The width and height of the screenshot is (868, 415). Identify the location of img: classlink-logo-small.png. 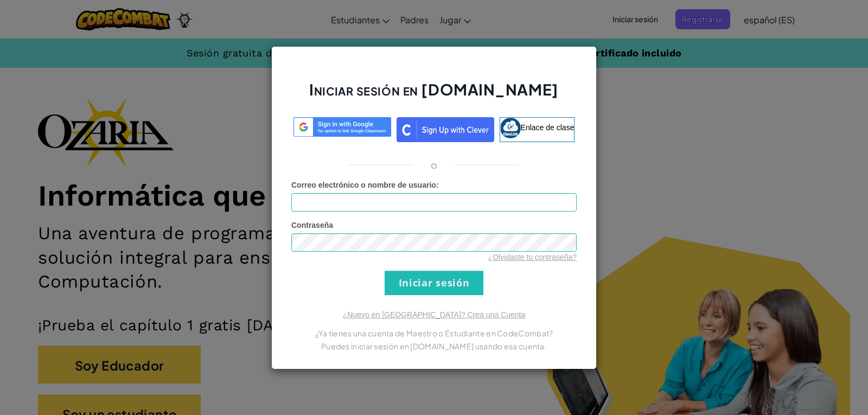
(511, 128).